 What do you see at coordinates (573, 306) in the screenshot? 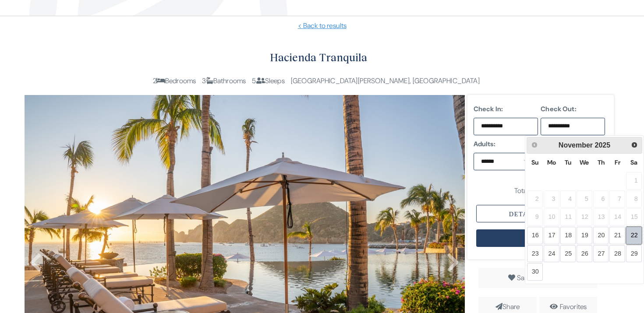
I see `a: Favorites` at bounding box center [573, 306].